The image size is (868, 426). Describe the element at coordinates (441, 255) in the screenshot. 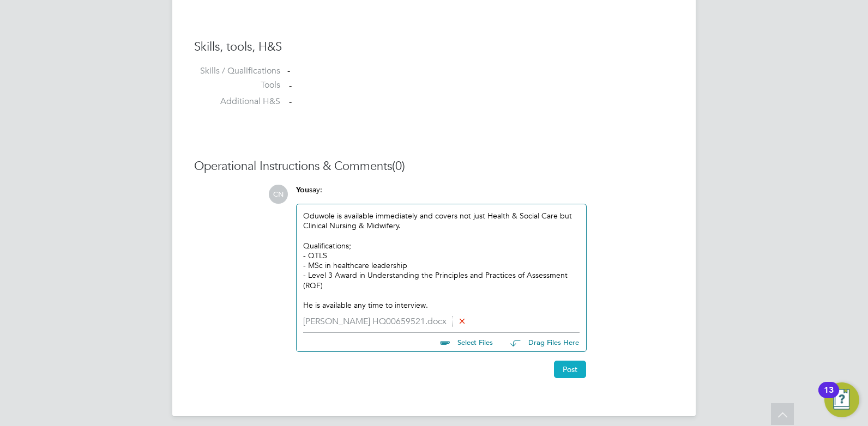

I see `div: - QTLS` at that location.